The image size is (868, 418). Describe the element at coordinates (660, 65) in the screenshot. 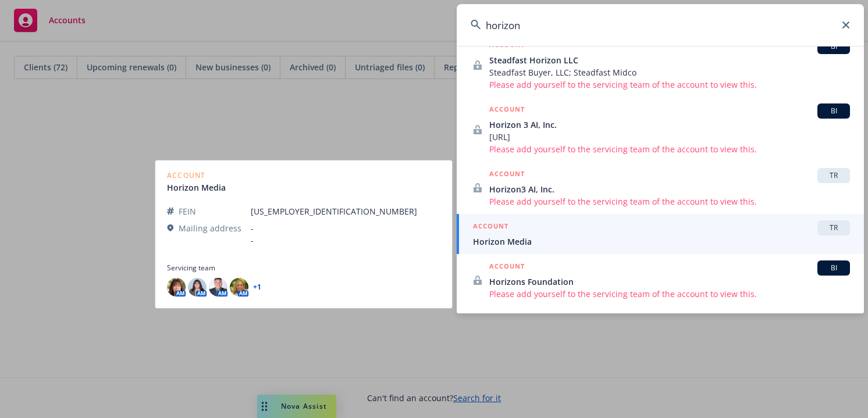

I see `a: ACCOUNTBISteadfast Horizon LLCSteadfast Buyer, LLC; Steadfast MidcoPlease add yourself to the ser...` at that location.